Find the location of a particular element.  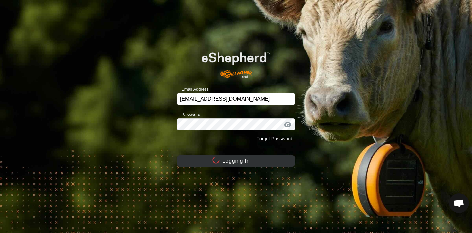

label: Email Address is located at coordinates (193, 89).